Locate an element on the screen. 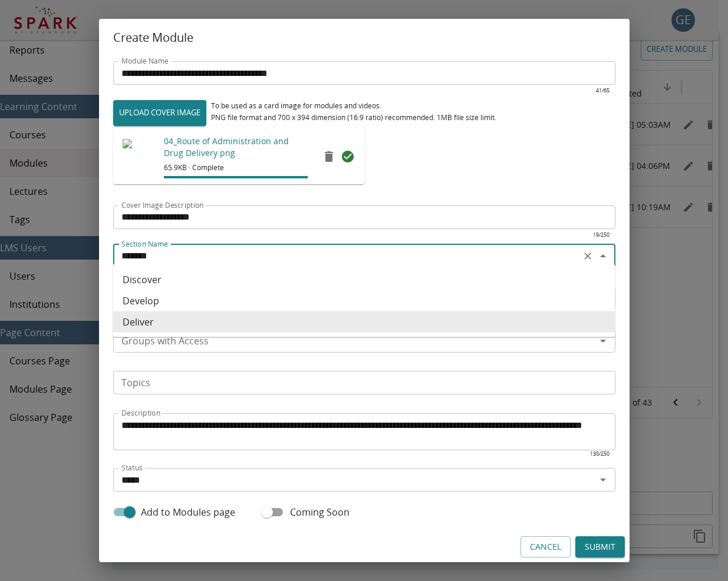 The width and height of the screenshot is (728, 581). span: File upload progress is located at coordinates (236, 177).